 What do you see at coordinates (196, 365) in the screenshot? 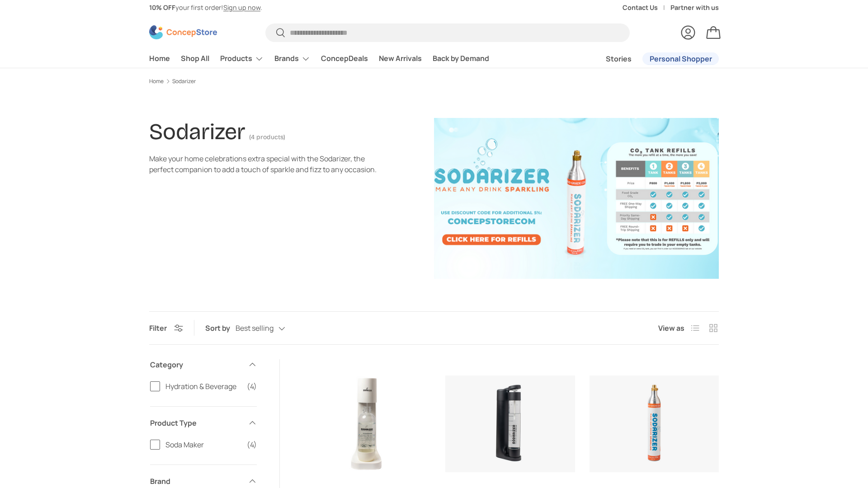
I see `span: Category` at bounding box center [196, 365].